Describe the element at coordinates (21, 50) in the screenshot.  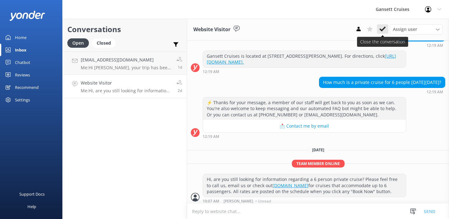
I see `div: Inbox` at that location.